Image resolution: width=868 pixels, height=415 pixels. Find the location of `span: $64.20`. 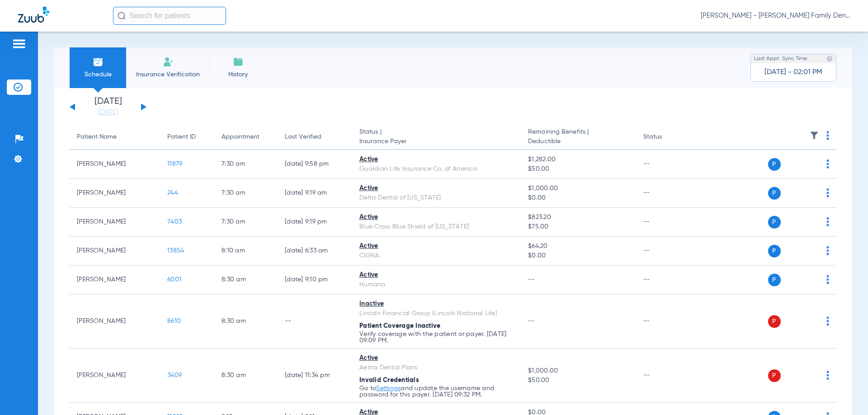

span: $64.20 is located at coordinates (578, 246).